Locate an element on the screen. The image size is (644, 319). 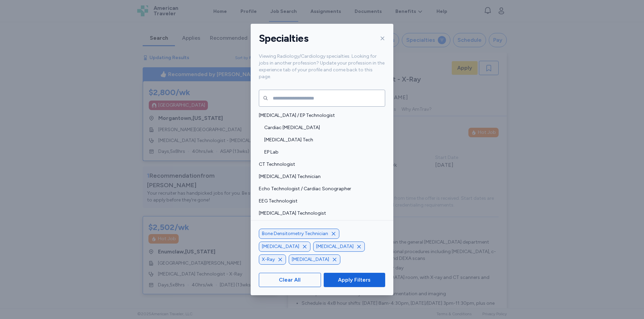
span: Apply Filters is located at coordinates (354, 280).